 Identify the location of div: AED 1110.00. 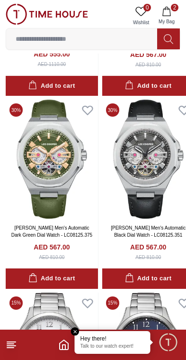
(52, 64).